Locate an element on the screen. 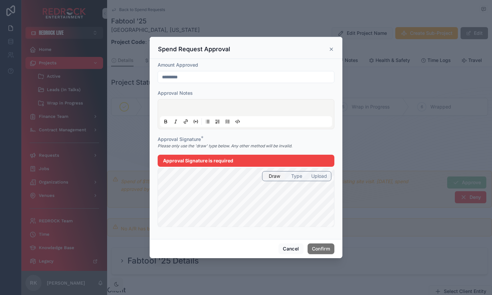  span: Type is located at coordinates (296, 176).